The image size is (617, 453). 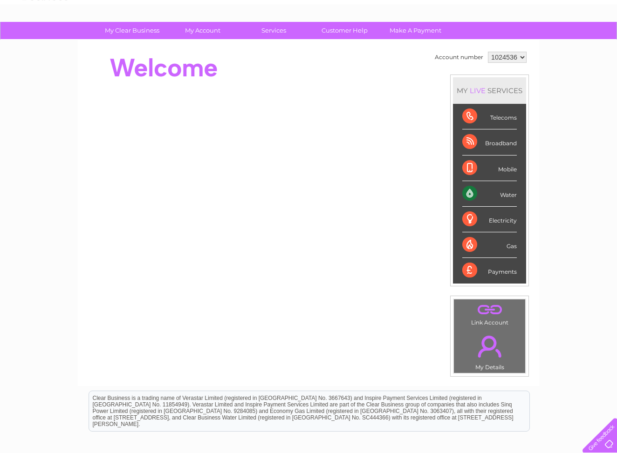 What do you see at coordinates (473, 10) in the screenshot?
I see `a: 0333 014 3131` at bounding box center [473, 10].